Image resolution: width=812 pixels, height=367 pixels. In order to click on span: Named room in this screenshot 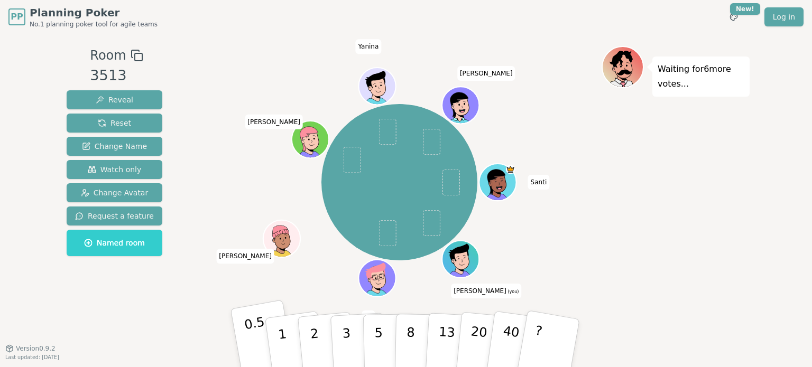, I will do `click(114, 243)`.